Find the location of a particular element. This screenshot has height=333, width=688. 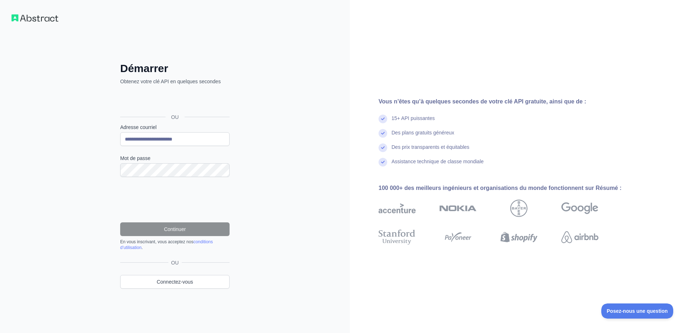

a: Connectez-vous is located at coordinates (175, 281).